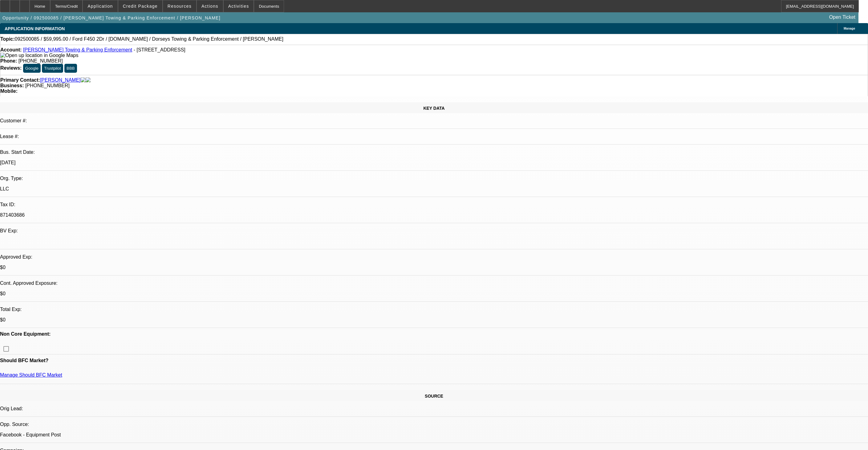 Image resolution: width=868 pixels, height=450 pixels. I want to click on button: Resources, so click(179, 6).